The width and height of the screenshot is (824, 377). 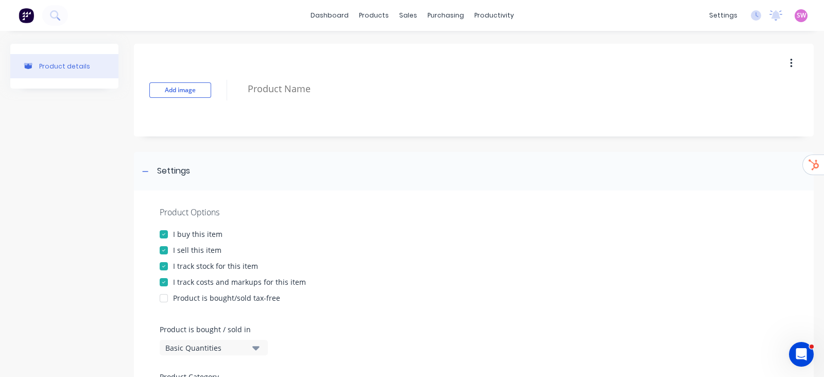 I want to click on button: News, so click(x=129, y=303).